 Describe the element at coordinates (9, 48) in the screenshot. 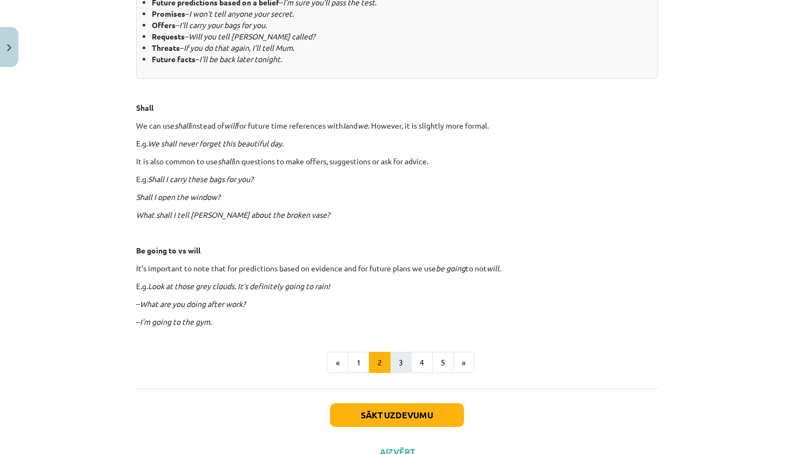

I see `img: icon-close-lesson-0947bae3869378f0d4975bcd49f059093ad1ed9edebbc8119c70593378902aed.svg` at that location.